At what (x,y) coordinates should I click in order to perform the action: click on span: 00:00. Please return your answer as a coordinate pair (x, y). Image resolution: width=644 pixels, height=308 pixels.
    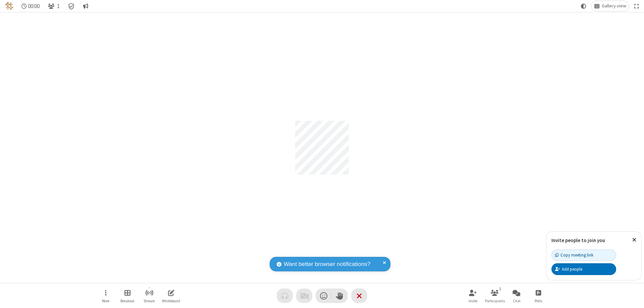
    Looking at the image, I should click on (33, 6).